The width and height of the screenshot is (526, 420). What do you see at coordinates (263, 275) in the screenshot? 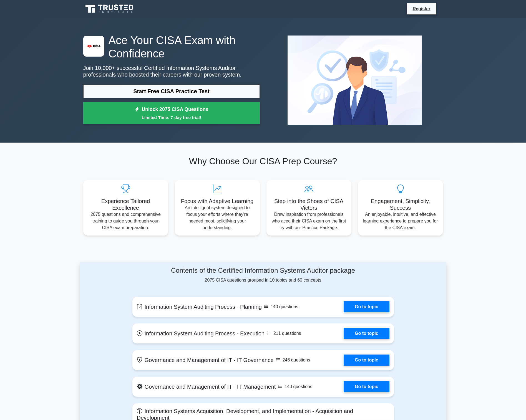
I see `div: 2075 CISA questions grouped in 10 topics and 60 concepts` at bounding box center [263, 275].